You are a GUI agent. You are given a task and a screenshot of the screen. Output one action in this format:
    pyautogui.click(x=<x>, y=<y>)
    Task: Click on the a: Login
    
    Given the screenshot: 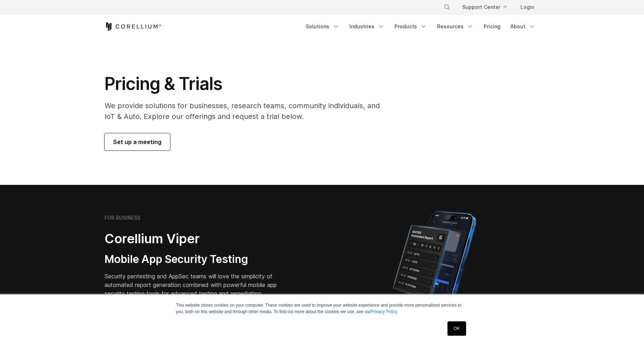 What is the action you would take?
    pyautogui.click(x=528, y=7)
    